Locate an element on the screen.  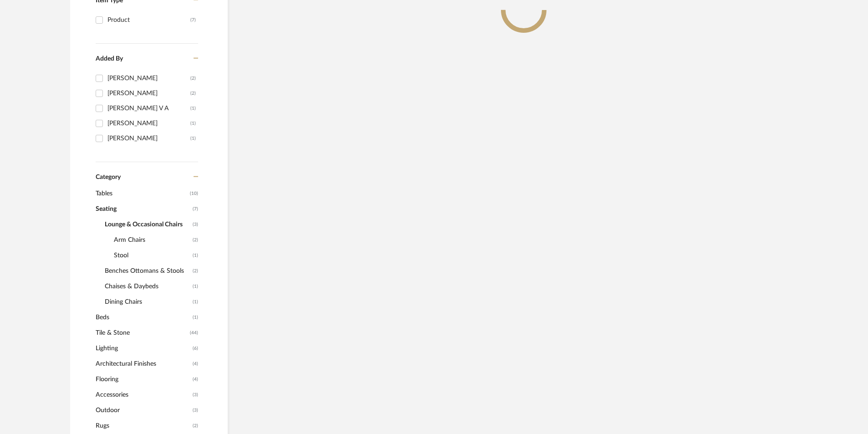
span: Accessories is located at coordinates (143, 394).